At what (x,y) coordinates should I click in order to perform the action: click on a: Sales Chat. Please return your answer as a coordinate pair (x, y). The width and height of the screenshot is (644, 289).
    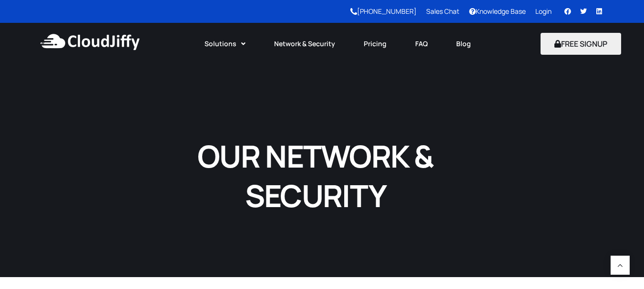
    Looking at the image, I should click on (443, 11).